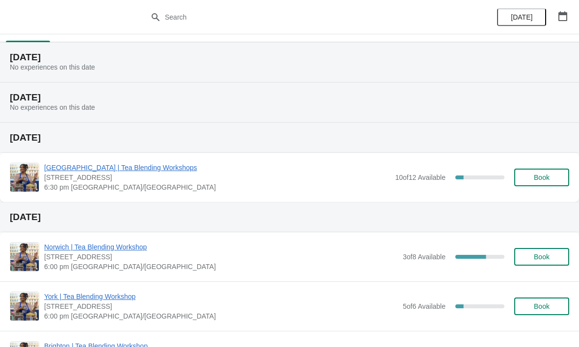  I want to click on img: York | Tea Blending Workshop | 73 Low Petergate, YO1 7HY | 6:00 pm Europe/London, so click(25, 307).